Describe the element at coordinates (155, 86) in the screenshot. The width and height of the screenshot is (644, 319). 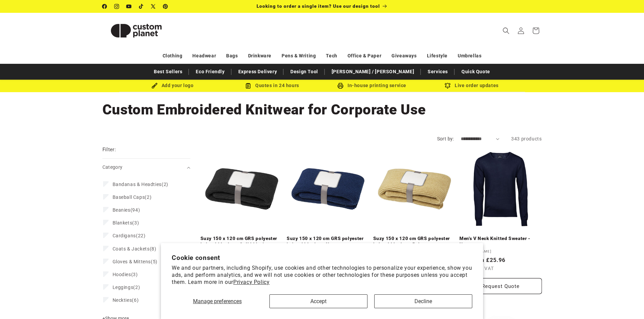
I see `img: Brush Icon` at that location.